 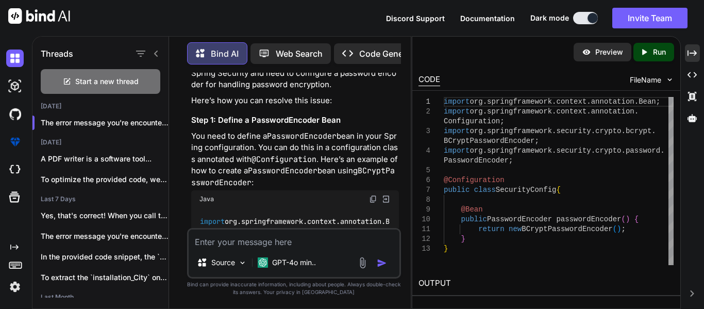 What do you see at coordinates (105, 179) in the screenshot?
I see `p: To optimize the provided code, we can...` at bounding box center [105, 179].